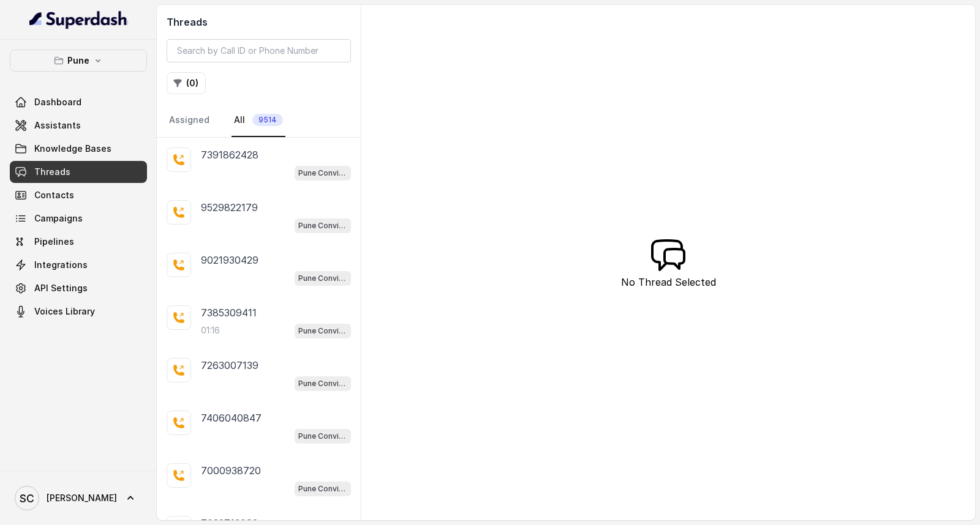 The height and width of the screenshot is (525, 980). What do you see at coordinates (668, 282) in the screenshot?
I see `p: No Thread Selected` at bounding box center [668, 282].